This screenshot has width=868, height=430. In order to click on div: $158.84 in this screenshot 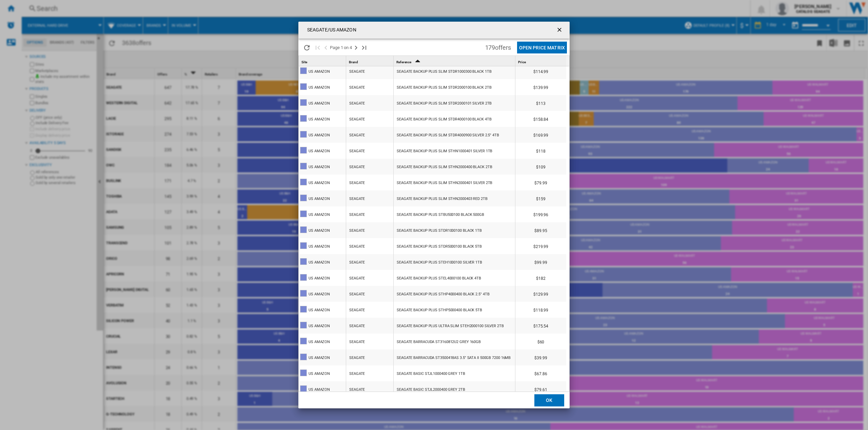, I will do `click(541, 118)`.